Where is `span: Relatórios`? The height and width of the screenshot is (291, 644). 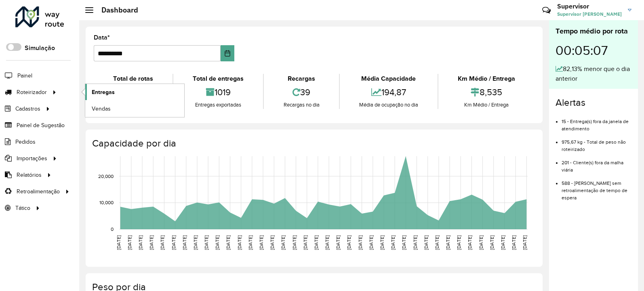 span: Relatórios is located at coordinates (29, 175).